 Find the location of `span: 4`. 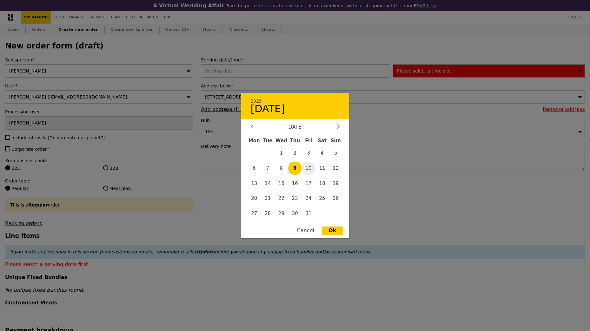

span: 4 is located at coordinates (322, 153).